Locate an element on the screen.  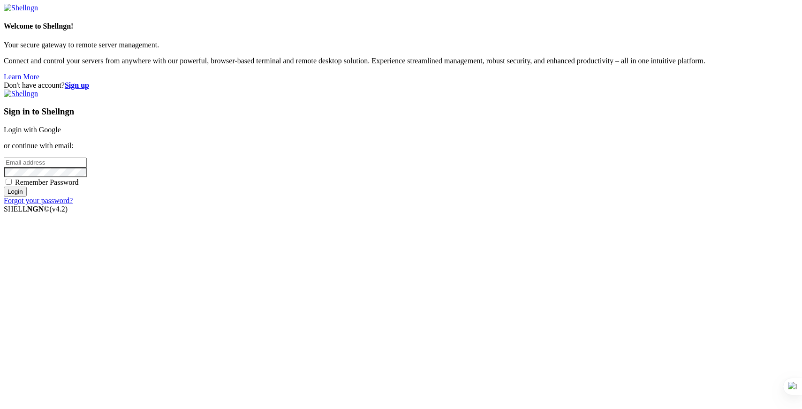
h4: Welcome to Shellngn! is located at coordinates (401, 26).